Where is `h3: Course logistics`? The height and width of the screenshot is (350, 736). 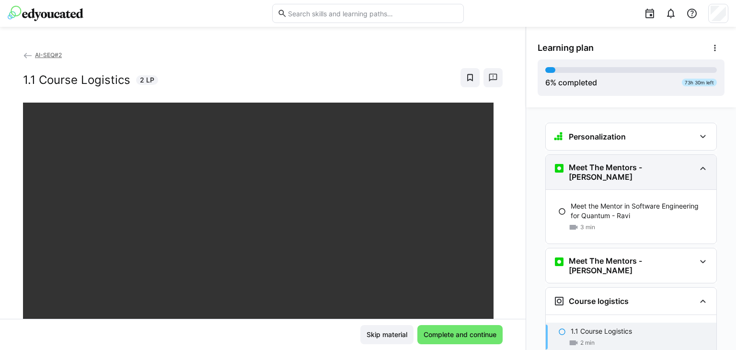 h3: Course logistics is located at coordinates (598, 301).